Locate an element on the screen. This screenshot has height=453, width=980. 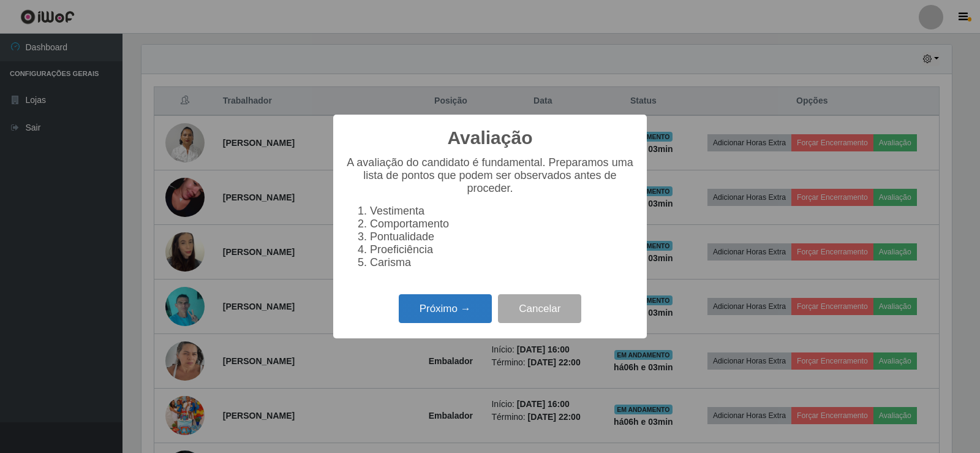
p: A avaliação do candidato é fundamental. Preparamos uma lista de pontos que podem ser observados a... is located at coordinates (490, 175).